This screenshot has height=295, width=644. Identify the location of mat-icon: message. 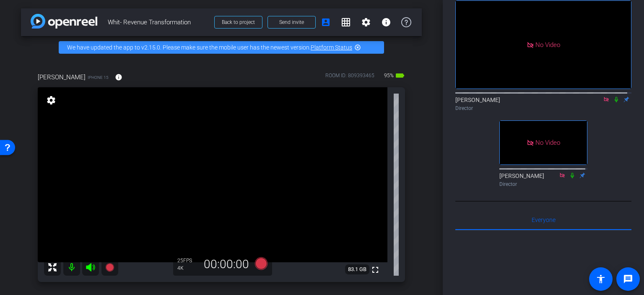
(629, 279).